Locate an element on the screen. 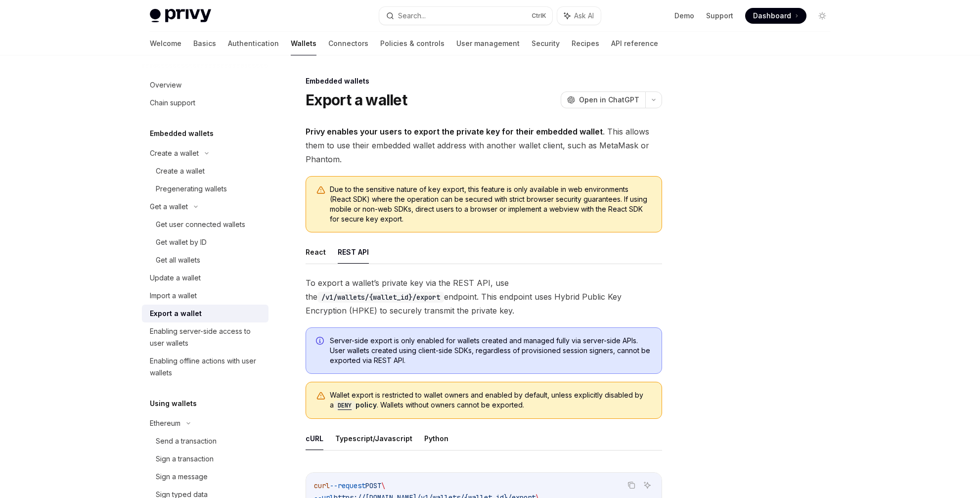 The height and width of the screenshot is (498, 980). a: Overview is located at coordinates (205, 85).